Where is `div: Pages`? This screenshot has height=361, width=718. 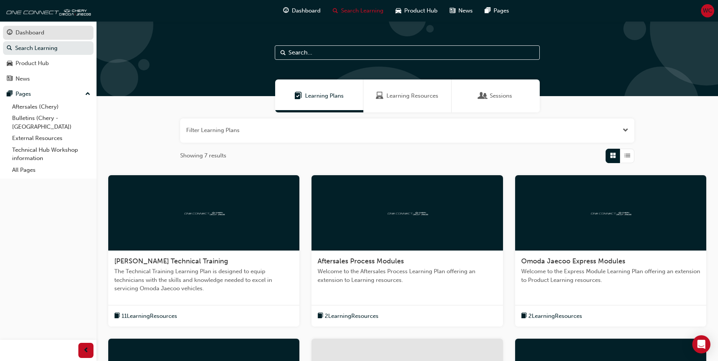
div: Pages is located at coordinates (23, 94).